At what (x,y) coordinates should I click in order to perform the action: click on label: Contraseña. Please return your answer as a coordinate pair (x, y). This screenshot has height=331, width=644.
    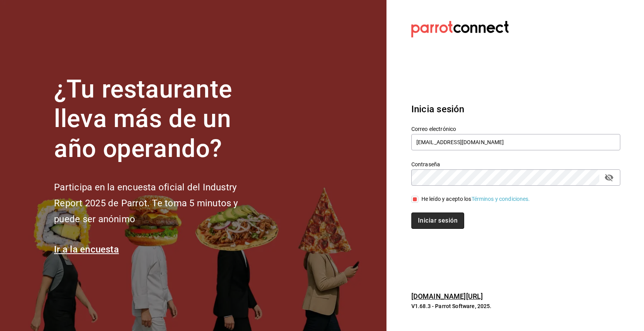
    Looking at the image, I should click on (516, 164).